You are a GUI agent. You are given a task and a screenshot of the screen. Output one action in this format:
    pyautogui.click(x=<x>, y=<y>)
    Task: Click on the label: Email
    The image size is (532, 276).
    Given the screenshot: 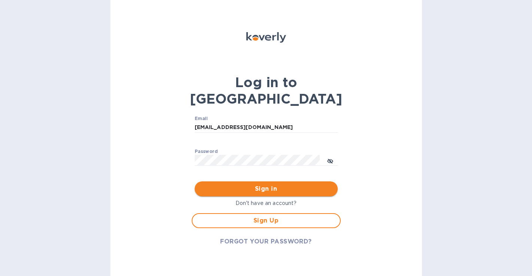 What is the action you would take?
    pyautogui.click(x=201, y=119)
    